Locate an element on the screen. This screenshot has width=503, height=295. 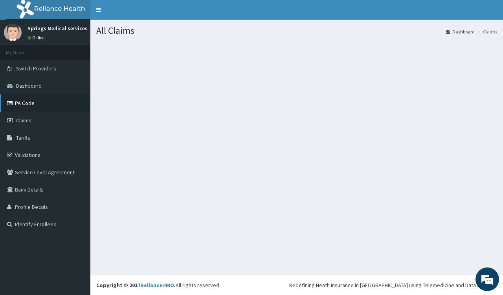
a: RelianceHMO is located at coordinates (157, 285).